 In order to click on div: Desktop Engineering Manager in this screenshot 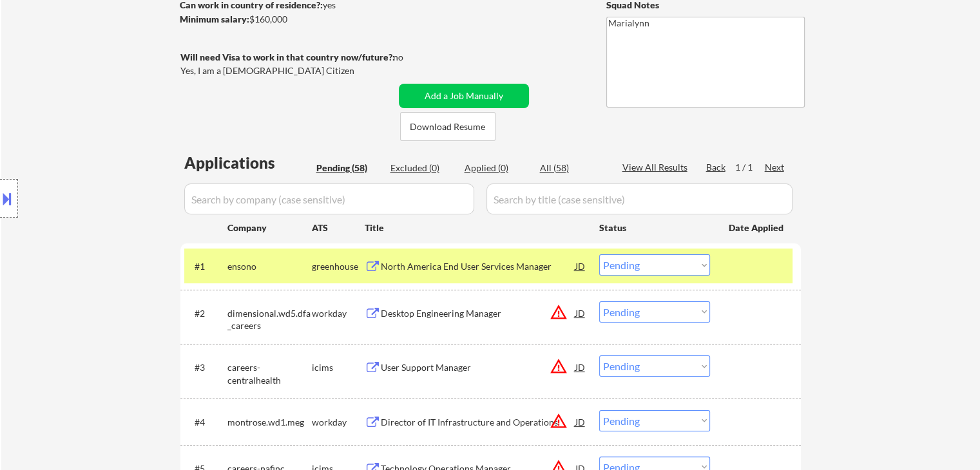, I will do `click(478, 314)`.